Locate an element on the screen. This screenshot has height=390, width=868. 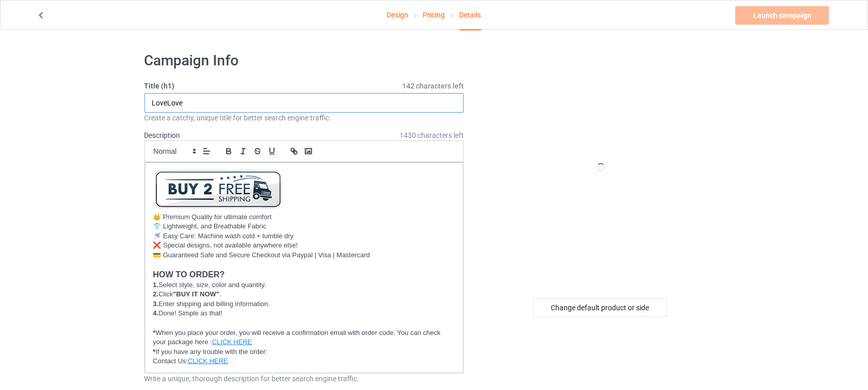
strong: 1. is located at coordinates (156, 285).